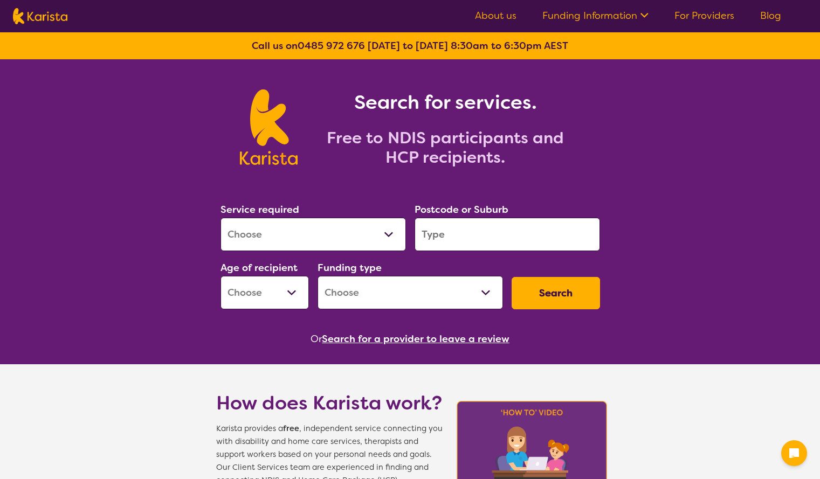 This screenshot has width=820, height=479. Describe the element at coordinates (416, 339) in the screenshot. I see `button: Search for a provider to leave a review` at that location.